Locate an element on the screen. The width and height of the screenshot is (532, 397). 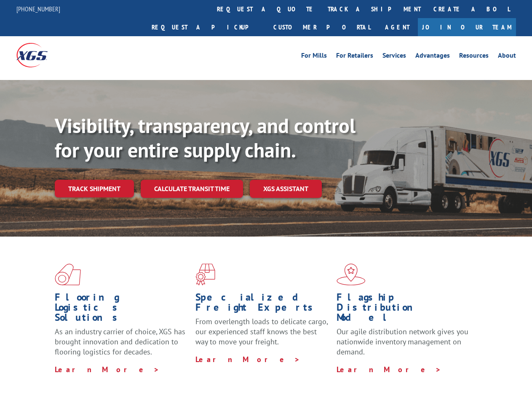
img: xgs-icon-flagship-distribution-model-red is located at coordinates (351, 274).